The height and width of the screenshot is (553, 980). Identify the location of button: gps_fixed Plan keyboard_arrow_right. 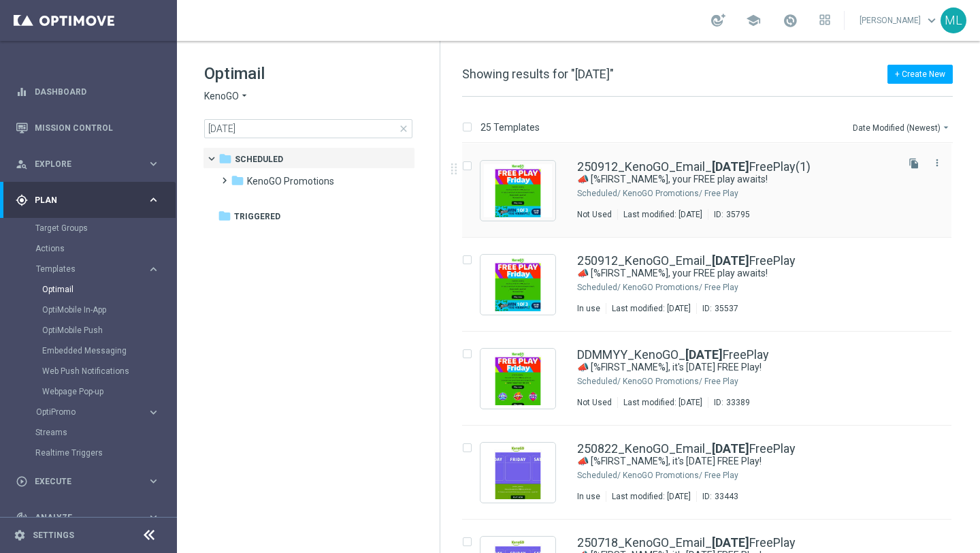
(88, 200).